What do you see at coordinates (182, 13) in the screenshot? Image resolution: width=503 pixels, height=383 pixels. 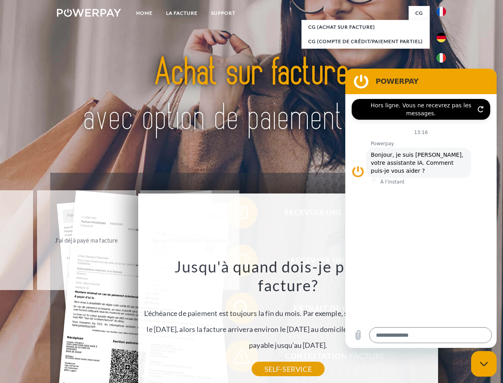 I see `a: LA FACTURE` at bounding box center [182, 13].